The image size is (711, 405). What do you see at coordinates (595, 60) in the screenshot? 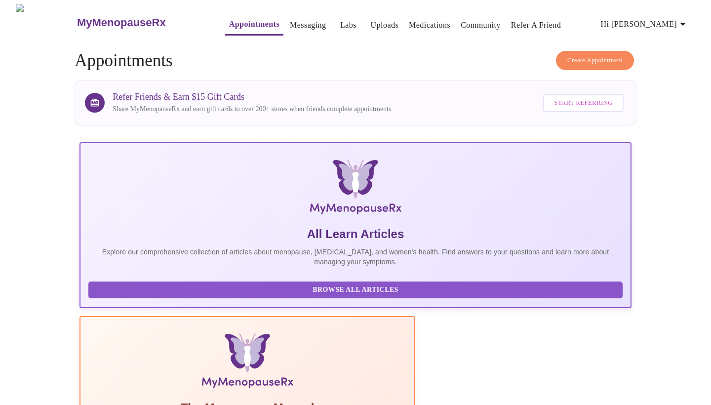
I see `span: Create Appointment` at bounding box center [595, 60].